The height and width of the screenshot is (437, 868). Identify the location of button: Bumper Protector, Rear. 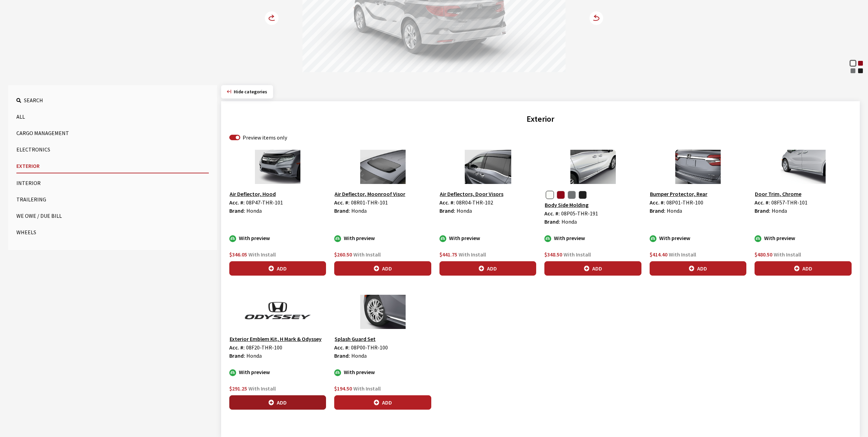
(679, 194).